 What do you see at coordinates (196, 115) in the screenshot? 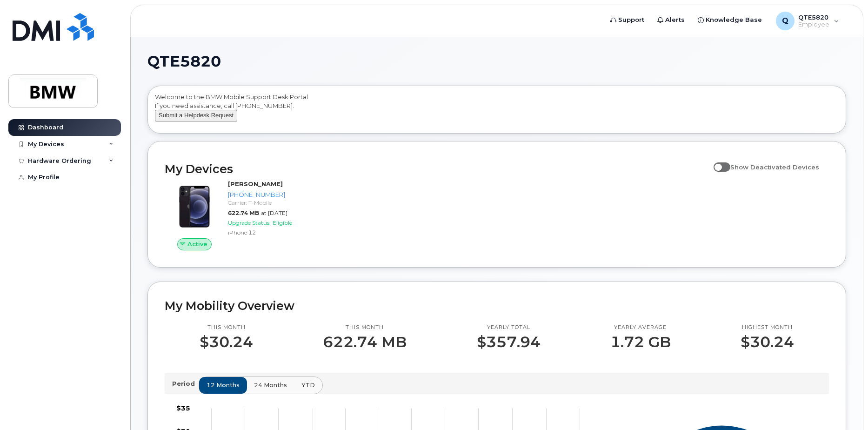
I see `a: Submit a Helpdesk Request` at bounding box center [196, 115].